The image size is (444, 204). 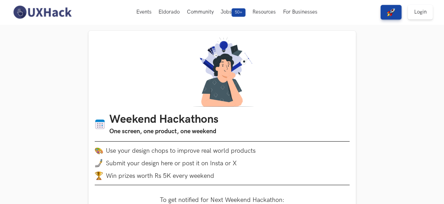 What do you see at coordinates (222, 72) in the screenshot?
I see `img: A designer thinking` at bounding box center [222, 72].